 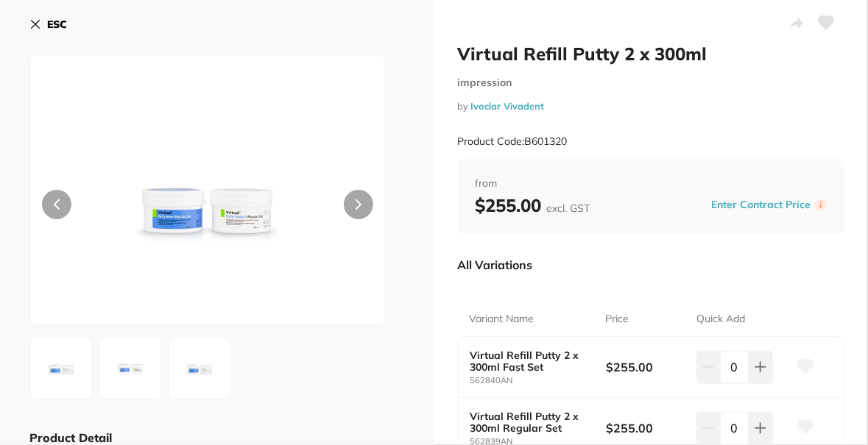 What do you see at coordinates (760, 205) in the screenshot?
I see `button: Enter Contract Price` at bounding box center [760, 205].